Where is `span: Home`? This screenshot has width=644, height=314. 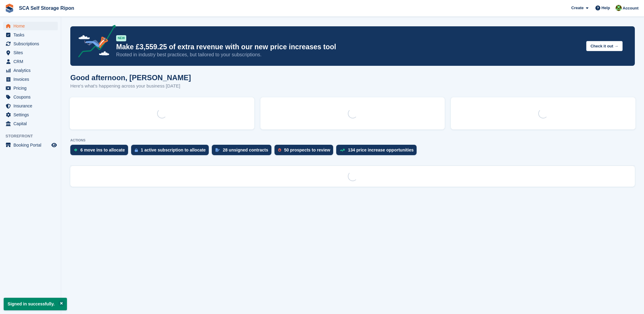
span: Home is located at coordinates (32, 26).